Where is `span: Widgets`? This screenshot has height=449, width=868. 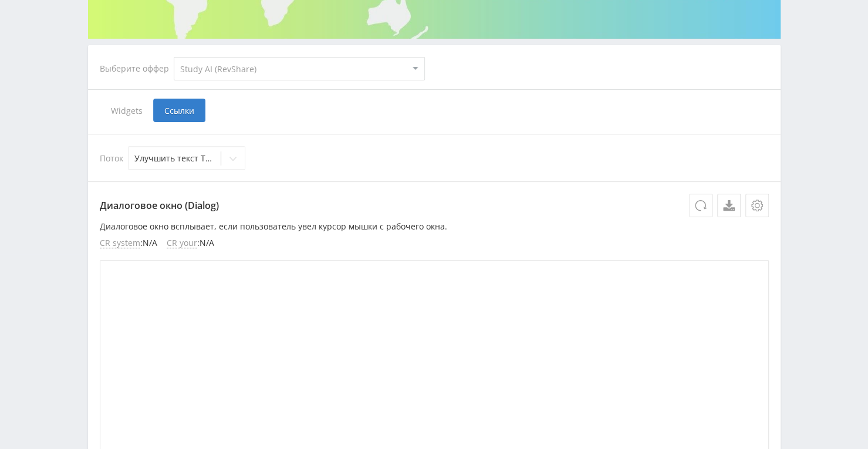
span: Widgets is located at coordinates (126, 111).